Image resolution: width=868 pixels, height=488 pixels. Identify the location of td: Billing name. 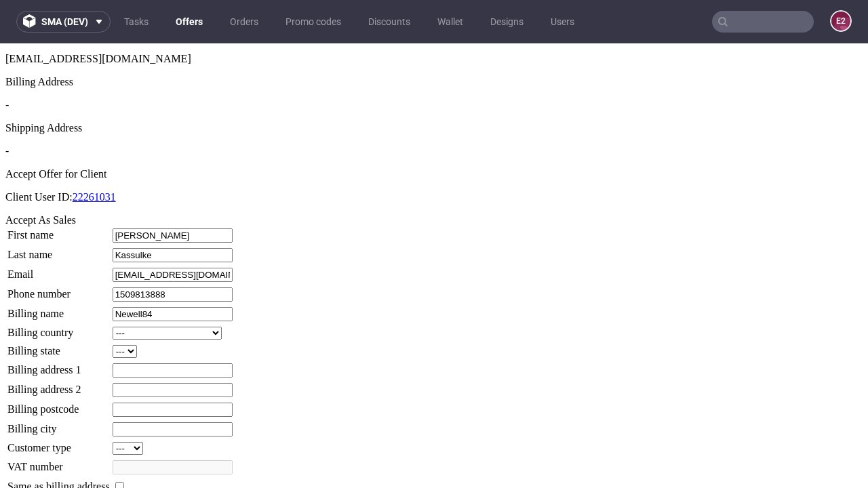
(58, 271).